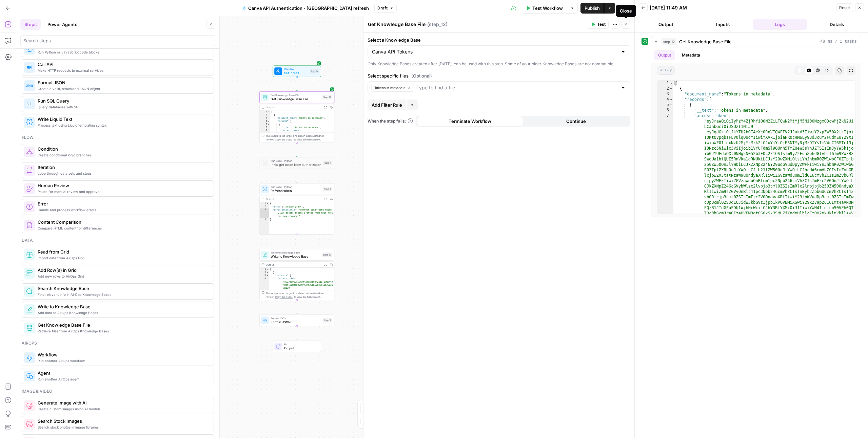 The width and height of the screenshot is (868, 438). What do you see at coordinates (123, 191) in the screenshot?
I see `span: Pause for manual review and approval` at bounding box center [123, 191].